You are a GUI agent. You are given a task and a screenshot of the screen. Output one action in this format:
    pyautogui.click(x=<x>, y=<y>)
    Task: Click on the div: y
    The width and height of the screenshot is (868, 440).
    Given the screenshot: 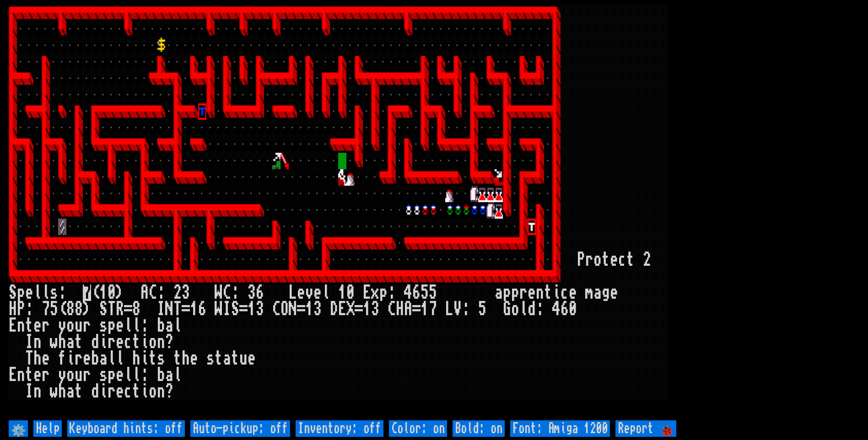 What is the action you would take?
    pyautogui.click(x=62, y=375)
    